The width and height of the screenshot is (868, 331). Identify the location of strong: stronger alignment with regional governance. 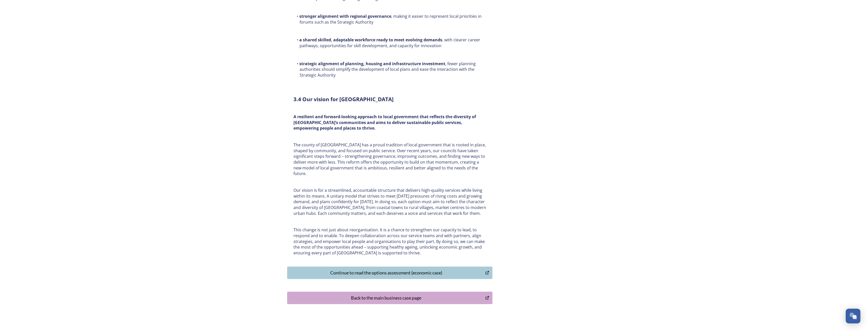
(345, 16).